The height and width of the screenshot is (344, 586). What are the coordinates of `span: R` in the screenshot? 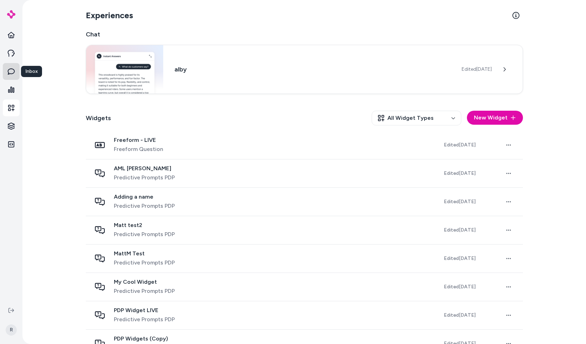 It's located at (11, 330).